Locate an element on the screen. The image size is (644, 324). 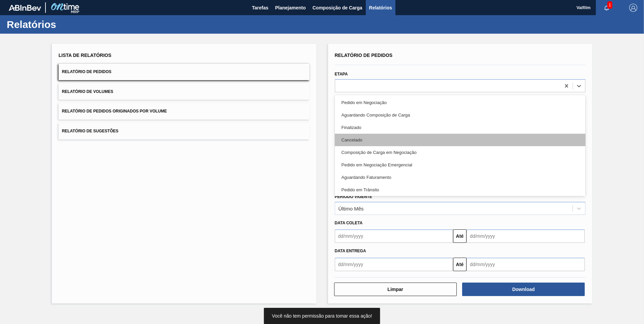
span: Você não tem permissão para tomar essa ação! is located at coordinates (321, 316).